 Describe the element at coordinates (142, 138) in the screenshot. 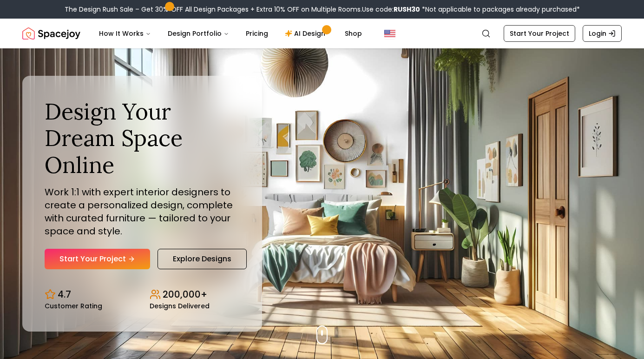

I see `h1: Design Your Dream Space Online` at that location.